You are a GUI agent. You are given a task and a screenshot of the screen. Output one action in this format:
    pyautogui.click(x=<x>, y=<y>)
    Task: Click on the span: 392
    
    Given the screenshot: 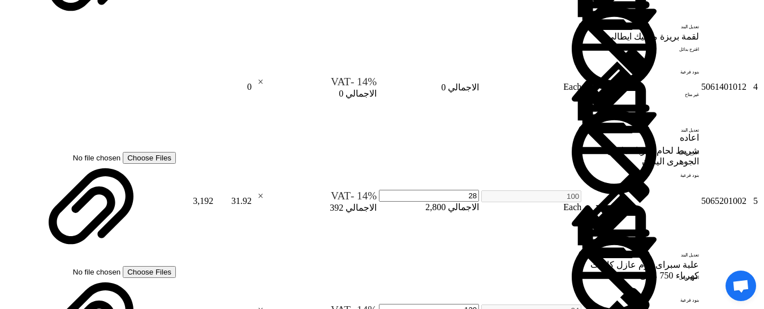 What is the action you would take?
    pyautogui.click(x=336, y=207)
    